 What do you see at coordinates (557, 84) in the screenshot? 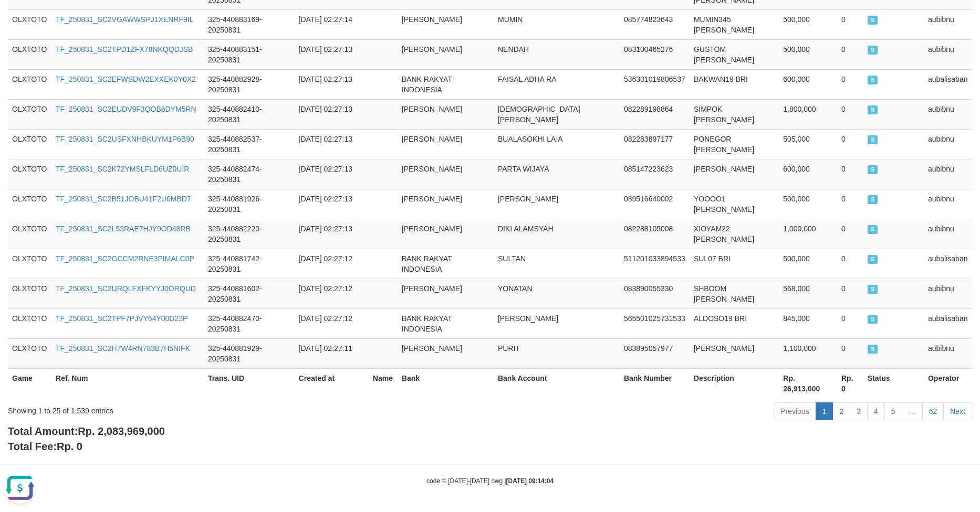
I see `td: FAISAL ADHA RA` at bounding box center [557, 84].